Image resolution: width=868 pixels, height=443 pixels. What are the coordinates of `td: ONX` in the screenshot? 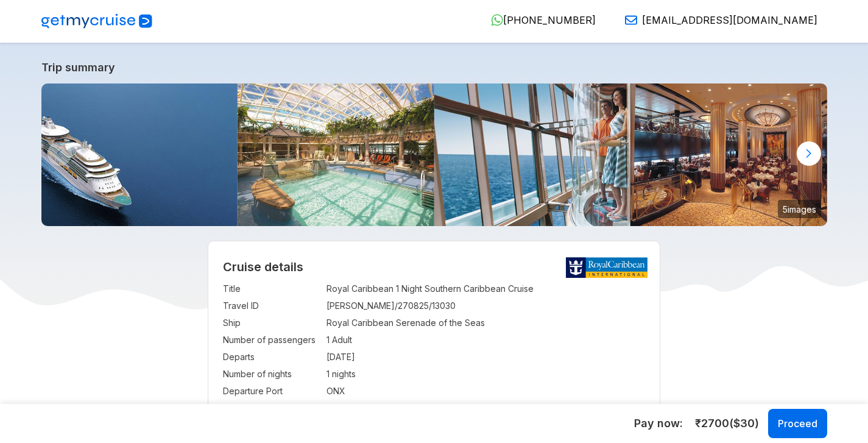 It's located at (486, 391).